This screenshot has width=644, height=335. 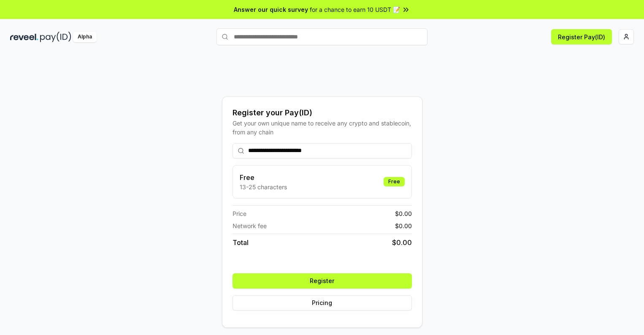 I want to click on button: Pricing, so click(x=322, y=303).